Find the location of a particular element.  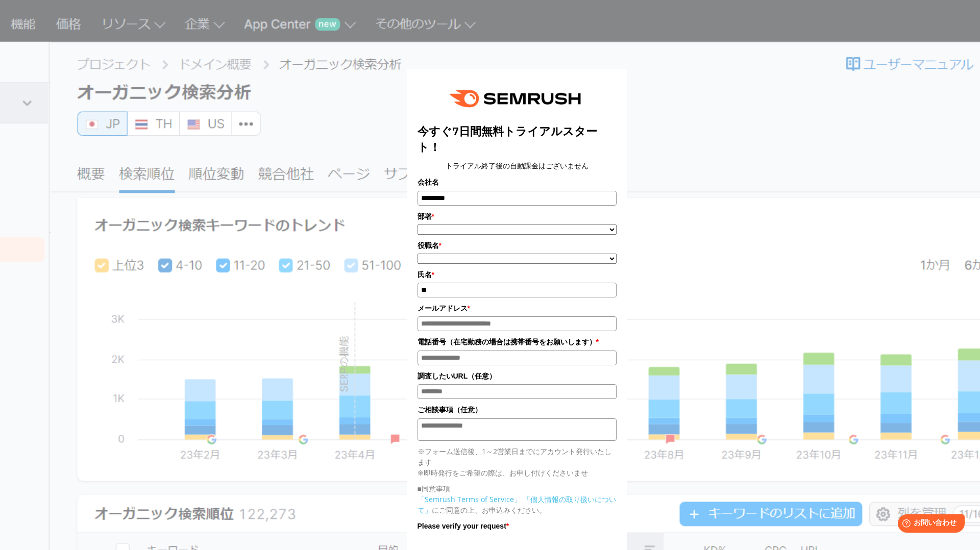

p: にご同意の上、お申込みください。 is located at coordinates (517, 505).